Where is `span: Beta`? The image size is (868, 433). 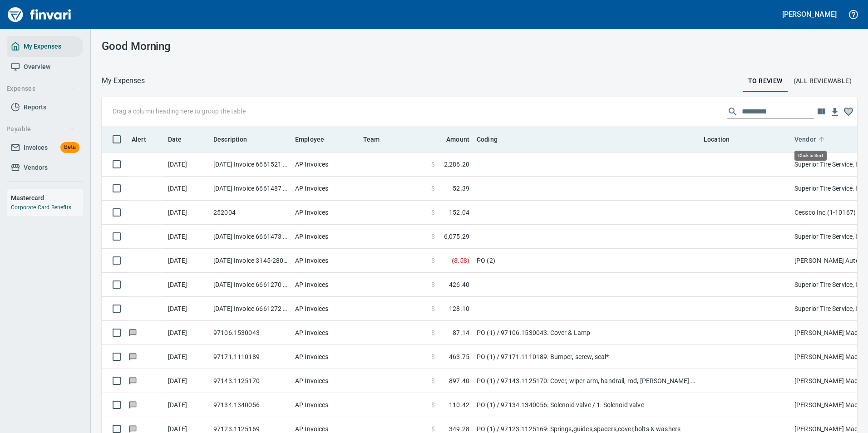
span: Beta is located at coordinates (70, 147).